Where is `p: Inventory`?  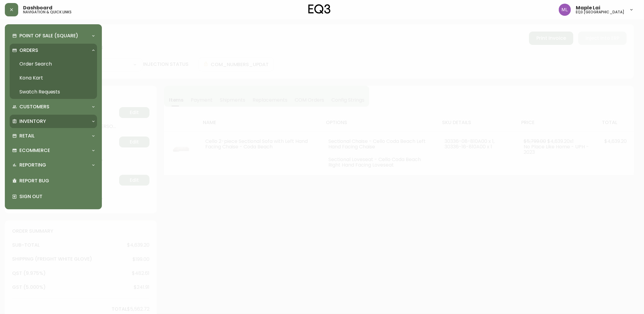 p: Inventory is located at coordinates (33, 121).